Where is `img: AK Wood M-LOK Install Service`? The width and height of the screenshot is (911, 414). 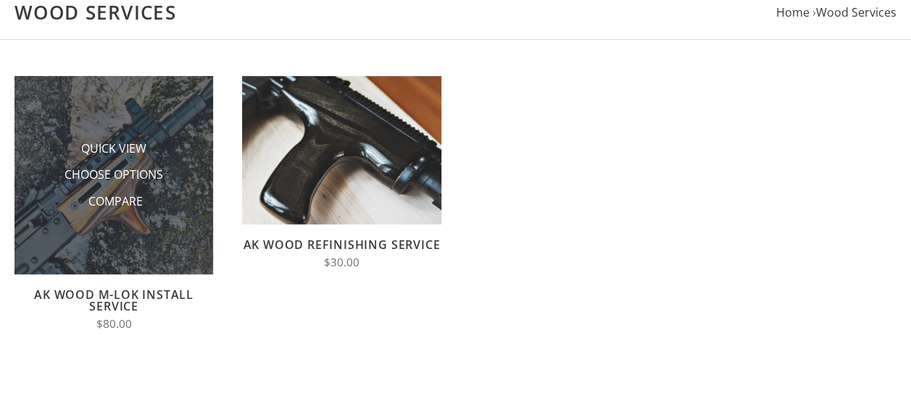
img: AK Wood M-LOK Install Service is located at coordinates (114, 175).